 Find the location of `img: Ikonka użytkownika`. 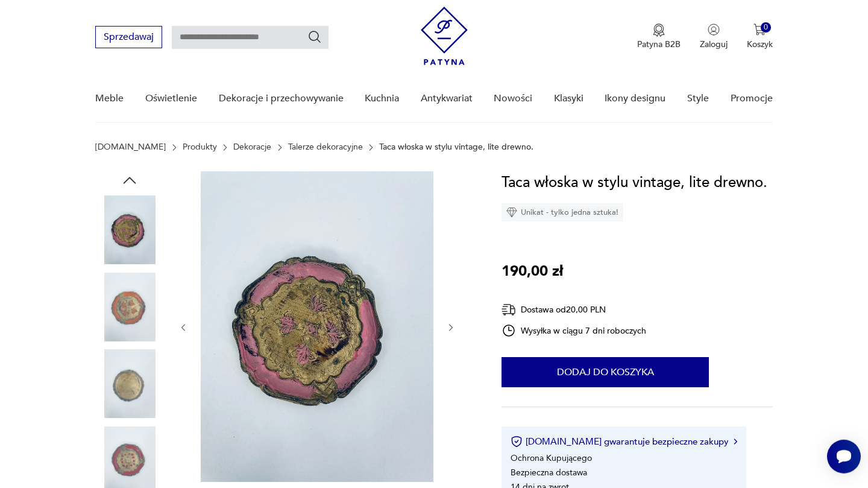

img: Ikonka użytkownika is located at coordinates (713, 29).